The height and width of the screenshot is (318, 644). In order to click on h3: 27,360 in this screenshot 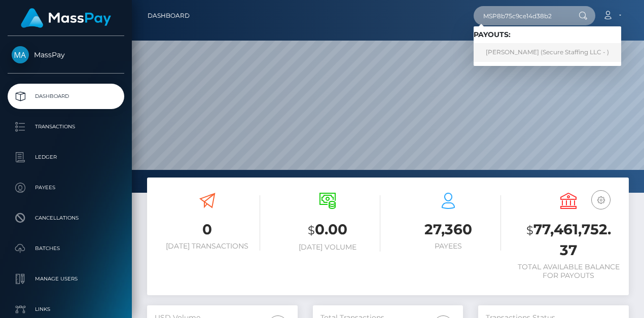, I will do `click(448, 229)`.